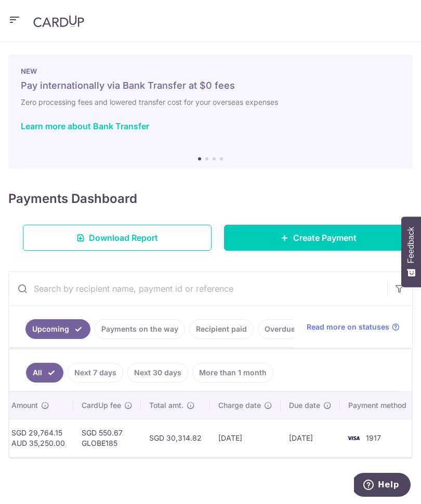 Image resolution: width=421 pixels, height=504 pixels. I want to click on a: Overdue, so click(280, 329).